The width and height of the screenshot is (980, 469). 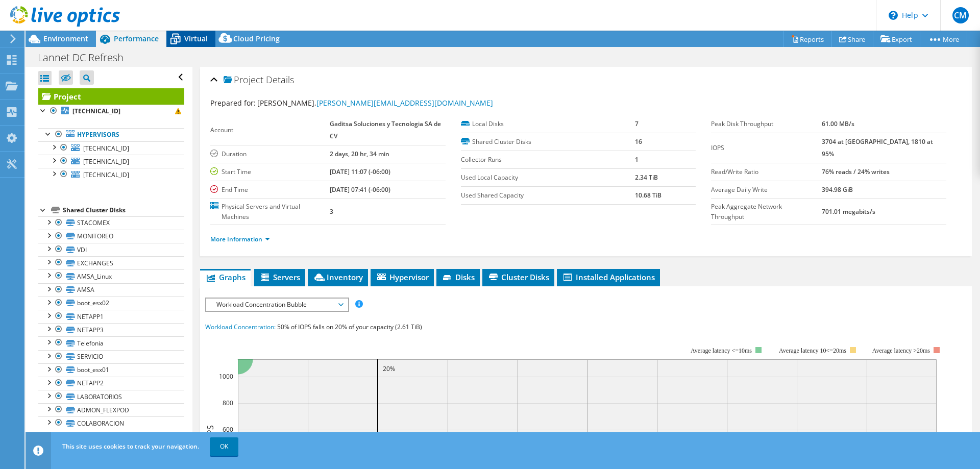 I want to click on a: boot_esx02, so click(x=111, y=303).